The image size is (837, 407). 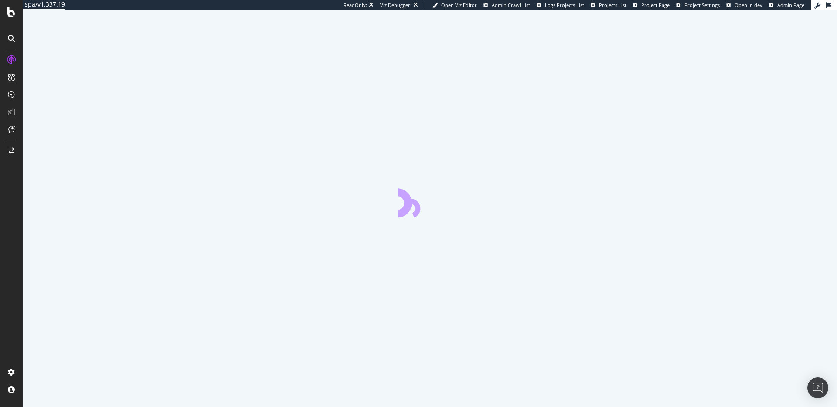 What do you see at coordinates (459, 5) in the screenshot?
I see `span: Open Viz Editor` at bounding box center [459, 5].